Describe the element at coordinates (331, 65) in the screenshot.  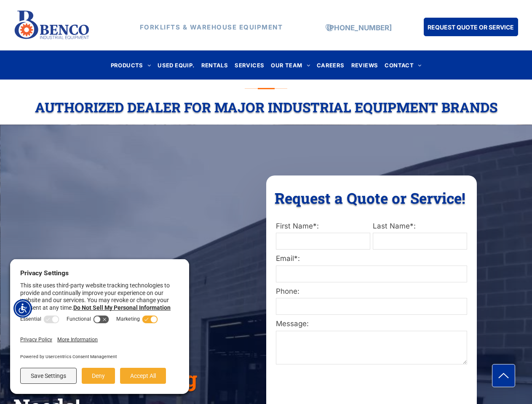
I see `a: CAREERS` at that location.